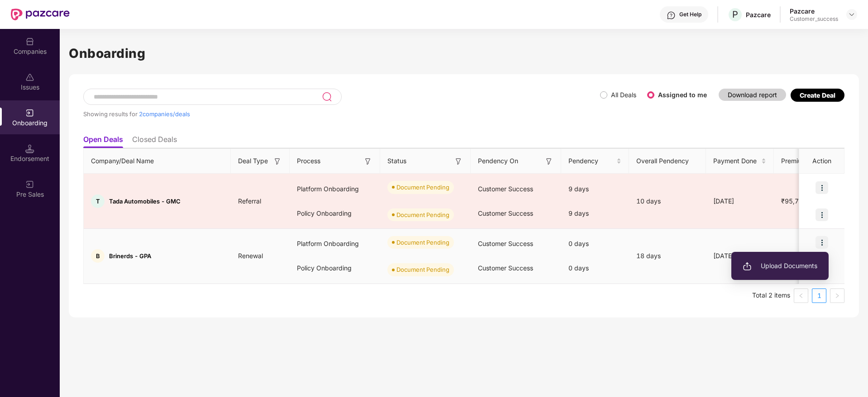 The image size is (868, 397). Describe the element at coordinates (837, 296) in the screenshot. I see `span: right` at that location.